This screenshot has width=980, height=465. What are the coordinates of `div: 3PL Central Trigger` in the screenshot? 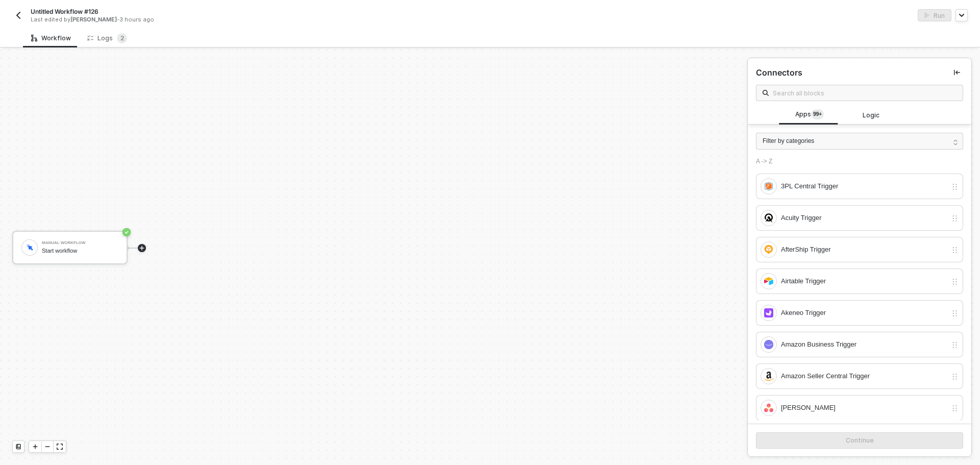 It's located at (864, 187).